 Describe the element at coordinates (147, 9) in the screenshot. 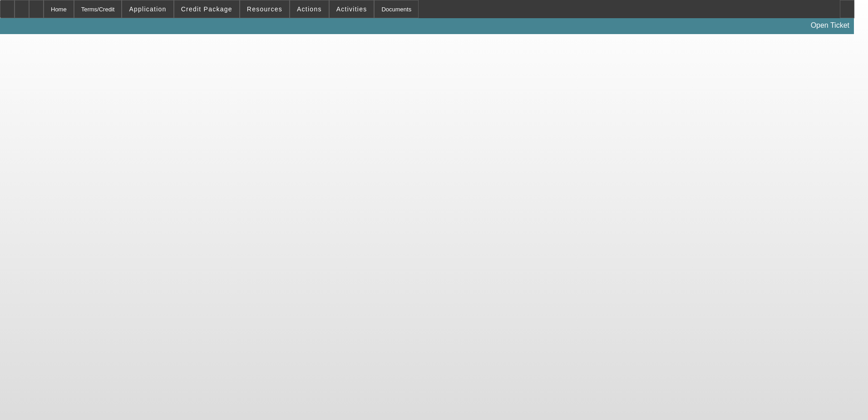

I see `span: Application` at that location.